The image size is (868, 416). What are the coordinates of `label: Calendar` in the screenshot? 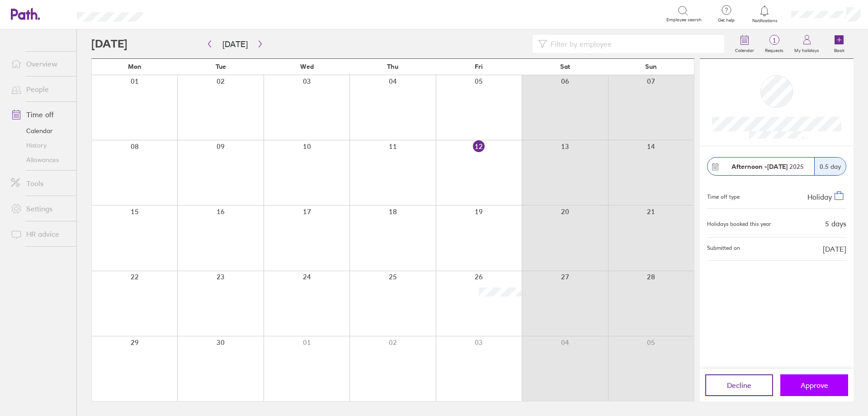 It's located at (744, 49).